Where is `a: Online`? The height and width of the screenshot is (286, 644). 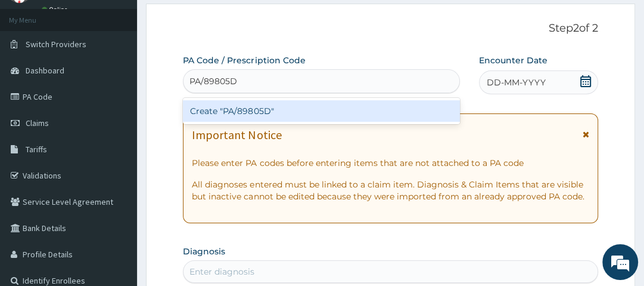
a: Online is located at coordinates (56, 10).